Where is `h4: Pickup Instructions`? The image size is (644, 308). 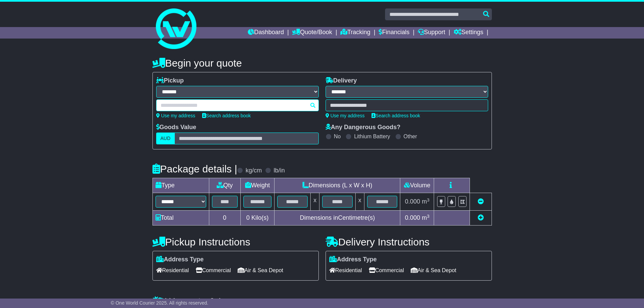 h4: Pickup Instructions is located at coordinates (236, 242).